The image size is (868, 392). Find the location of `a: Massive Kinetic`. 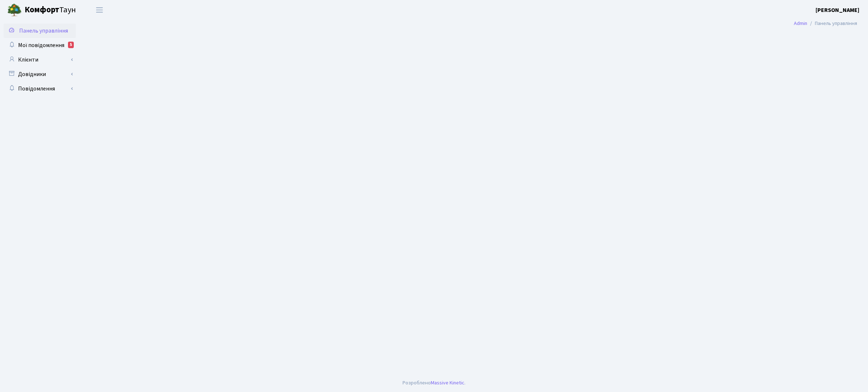

a: Massive Kinetic is located at coordinates (447, 382).